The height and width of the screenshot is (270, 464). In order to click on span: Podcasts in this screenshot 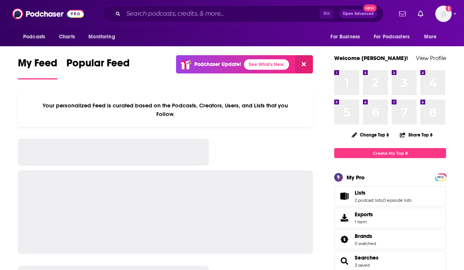, I will do `click(34, 37)`.